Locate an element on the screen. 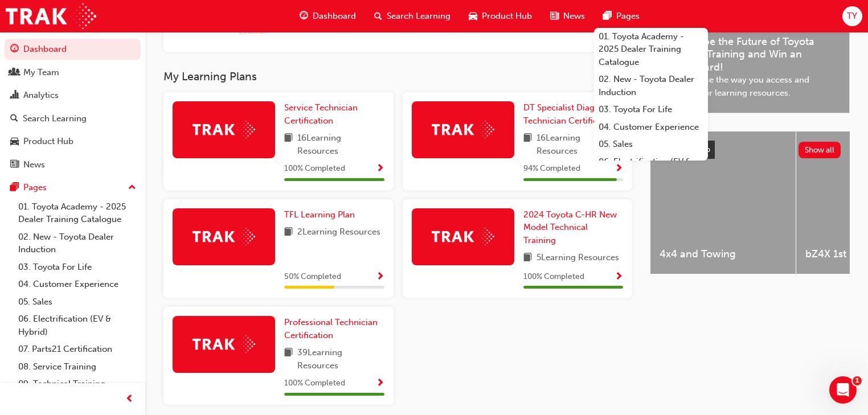 The width and height of the screenshot is (868, 415). button: Pages is located at coordinates (72, 187).